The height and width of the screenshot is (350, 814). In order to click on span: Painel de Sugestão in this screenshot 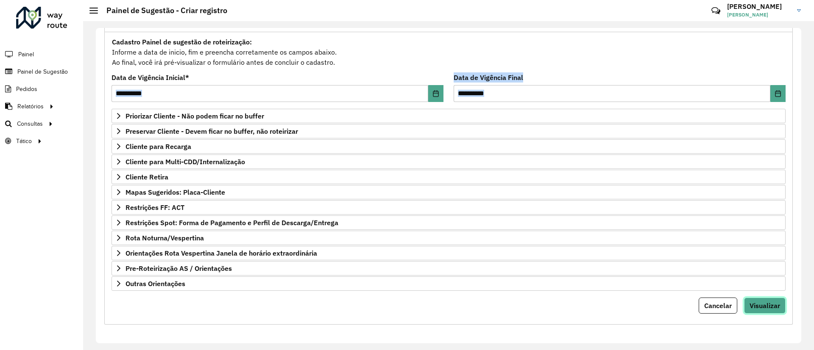, I will do `click(42, 72)`.